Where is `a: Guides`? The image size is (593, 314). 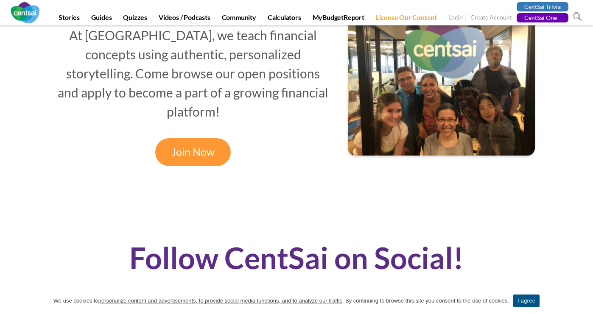 a: Guides is located at coordinates (101, 19).